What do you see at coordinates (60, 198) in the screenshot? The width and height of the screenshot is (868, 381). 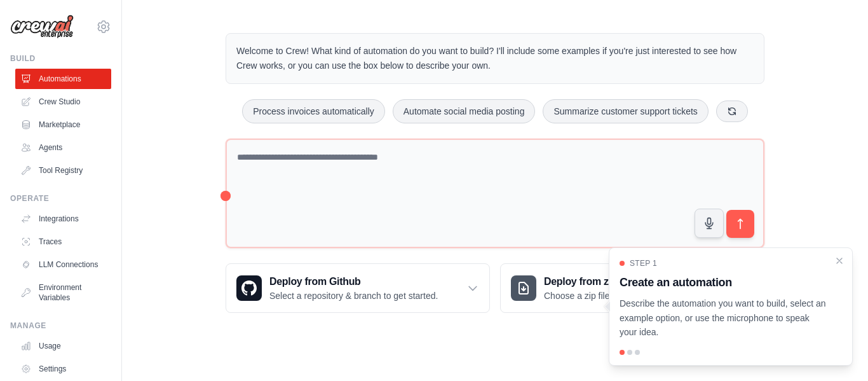 I see `div: Operate` at bounding box center [60, 198].